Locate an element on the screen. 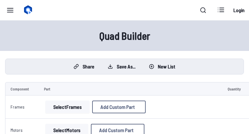 Image resolution: width=249 pixels, height=134 pixels. button: Share is located at coordinates (84, 67).